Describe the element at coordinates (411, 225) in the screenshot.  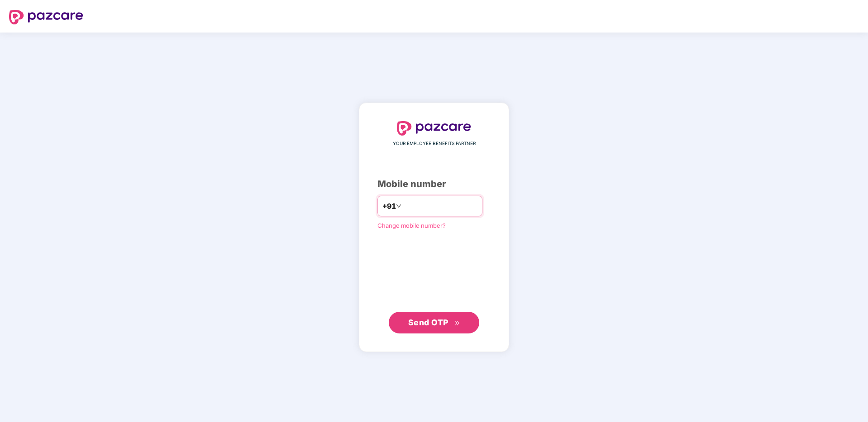
I see `a: Change mobile number?` at that location.